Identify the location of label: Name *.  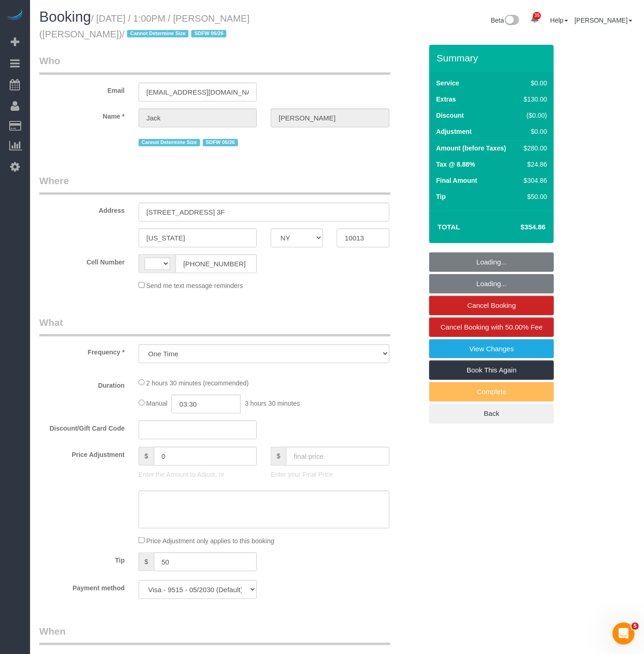
(81, 115).